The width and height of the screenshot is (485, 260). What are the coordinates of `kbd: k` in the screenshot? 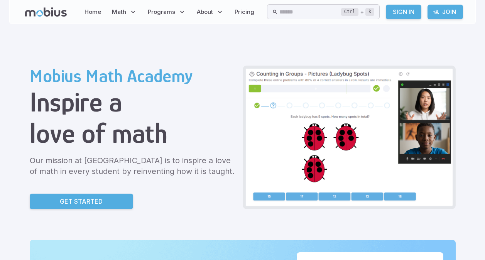 It's located at (370, 12).